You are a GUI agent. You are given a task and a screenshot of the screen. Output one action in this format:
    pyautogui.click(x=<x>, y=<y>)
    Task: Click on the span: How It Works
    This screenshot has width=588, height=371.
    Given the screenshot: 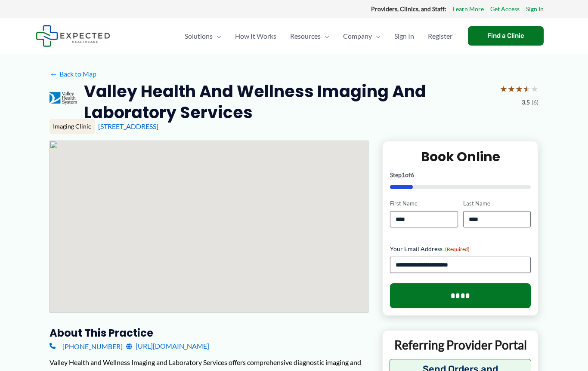 What is the action you would take?
    pyautogui.click(x=256, y=36)
    